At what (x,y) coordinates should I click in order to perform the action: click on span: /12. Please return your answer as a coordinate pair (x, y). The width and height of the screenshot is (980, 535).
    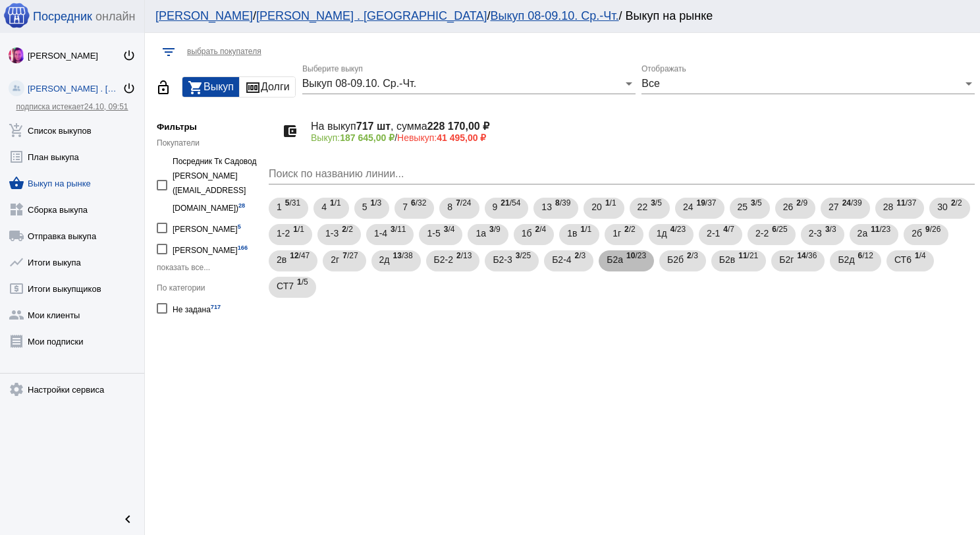
    Looking at the image, I should click on (865, 261).